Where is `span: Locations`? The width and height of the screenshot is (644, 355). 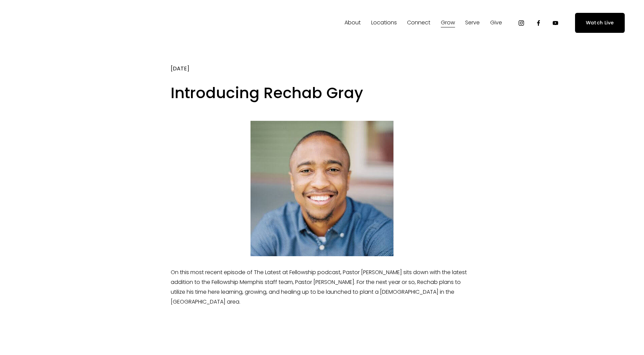
span: Locations is located at coordinates (384, 23).